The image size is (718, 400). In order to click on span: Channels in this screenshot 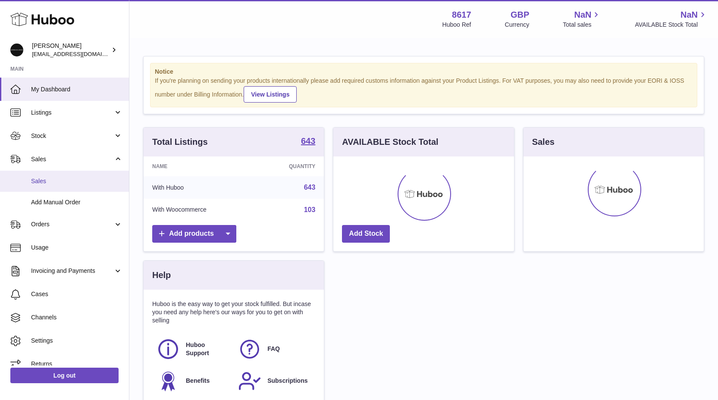, I will do `click(77, 317)`.